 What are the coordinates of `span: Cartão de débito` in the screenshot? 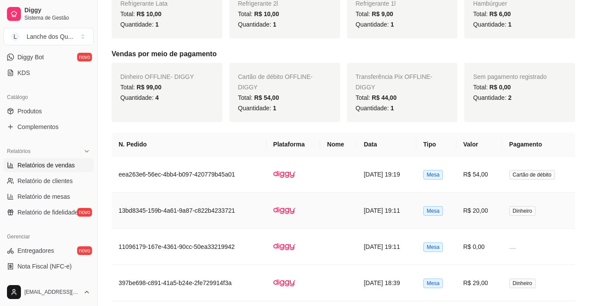 It's located at (532, 175).